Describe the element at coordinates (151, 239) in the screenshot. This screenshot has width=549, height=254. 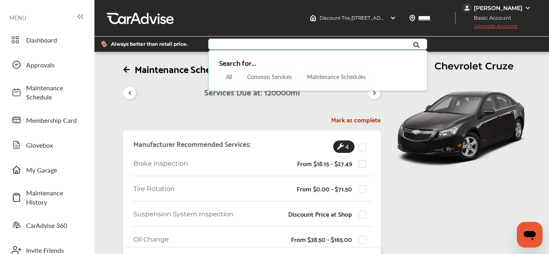
I see `span: Oil Change` at that location.